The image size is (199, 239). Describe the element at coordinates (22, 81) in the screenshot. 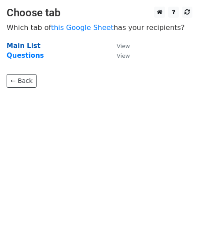

I see `a: ← Back` at that location.